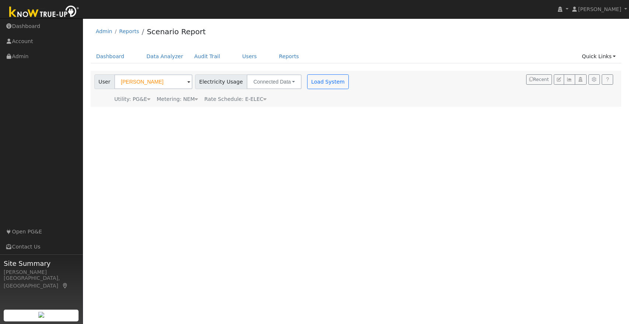 The height and width of the screenshot is (324, 629). Describe the element at coordinates (559, 80) in the screenshot. I see `button: Edit User` at that location.